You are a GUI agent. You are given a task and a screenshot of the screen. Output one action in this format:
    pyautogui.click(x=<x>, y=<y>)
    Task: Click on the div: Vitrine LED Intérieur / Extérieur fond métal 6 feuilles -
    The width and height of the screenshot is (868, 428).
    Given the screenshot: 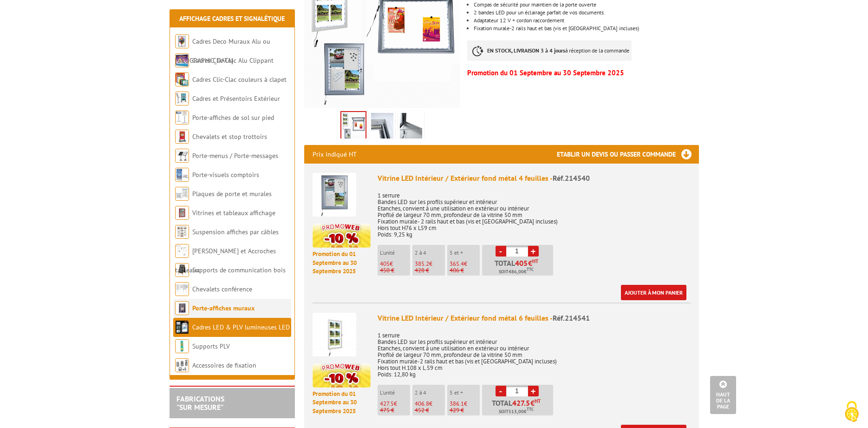 What is the action you would take?
    pyautogui.click(x=534, y=318)
    